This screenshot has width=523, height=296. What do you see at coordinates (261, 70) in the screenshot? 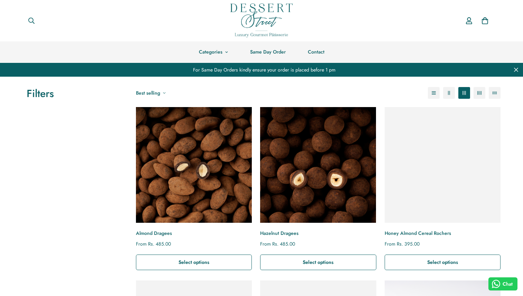
I see `div: For Same Day Orders kindly ensure your order is placed before 1 pm` at bounding box center [261, 70].